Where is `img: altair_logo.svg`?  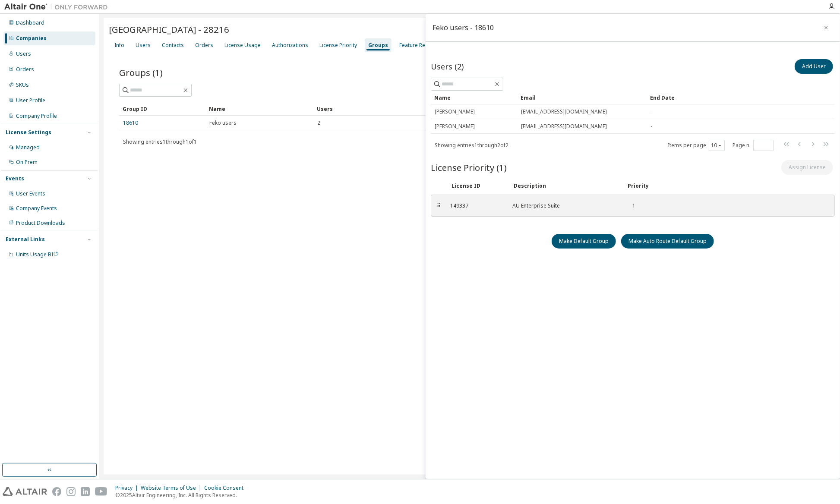
img: altair_logo.svg is located at coordinates (25, 492).